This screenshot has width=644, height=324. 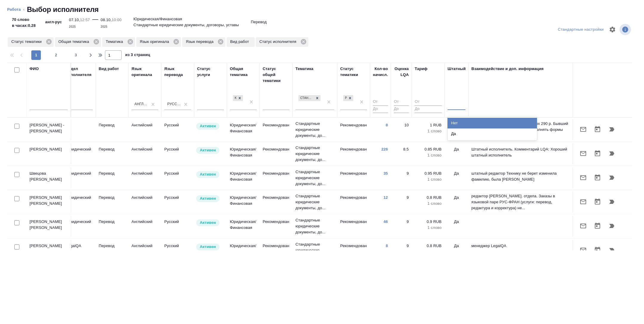 What do you see at coordinates (174, 104) in the screenshot?
I see `div: Русский` at bounding box center [174, 104].